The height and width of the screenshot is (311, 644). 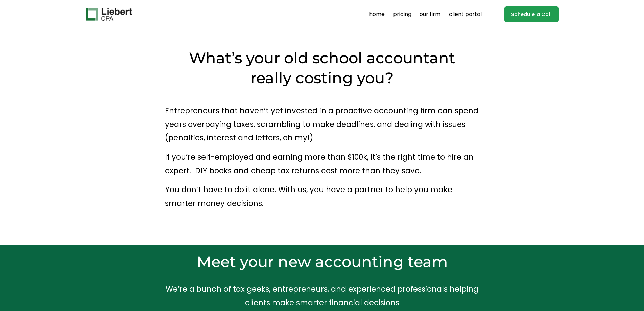 I want to click on a: home, so click(x=377, y=15).